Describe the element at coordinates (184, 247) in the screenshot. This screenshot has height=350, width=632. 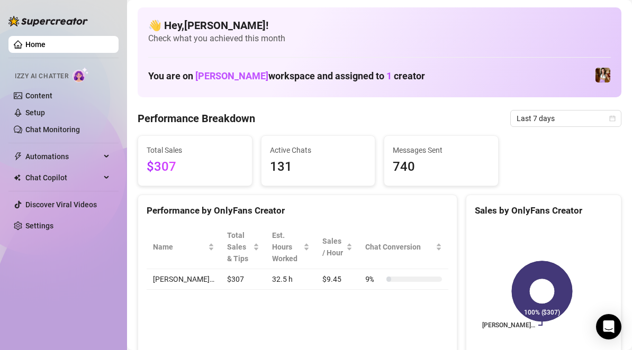
I see `th: Name` at that location.